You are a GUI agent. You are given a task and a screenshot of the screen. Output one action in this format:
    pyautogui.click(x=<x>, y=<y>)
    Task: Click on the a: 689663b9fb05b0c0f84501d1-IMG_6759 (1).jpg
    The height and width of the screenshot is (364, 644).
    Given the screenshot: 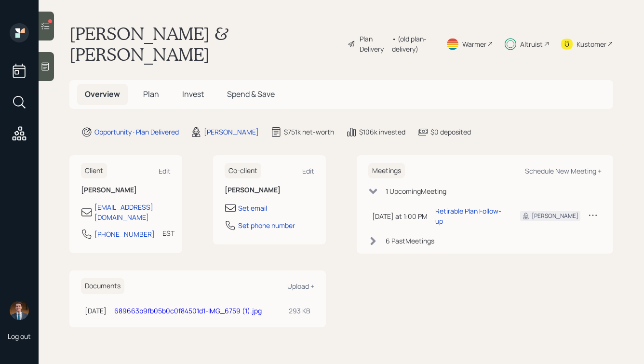 What is the action you would take?
    pyautogui.click(x=188, y=310)
    